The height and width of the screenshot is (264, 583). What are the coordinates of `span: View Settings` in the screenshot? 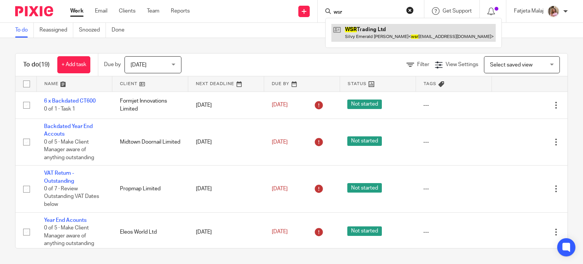 It's located at (462, 65).